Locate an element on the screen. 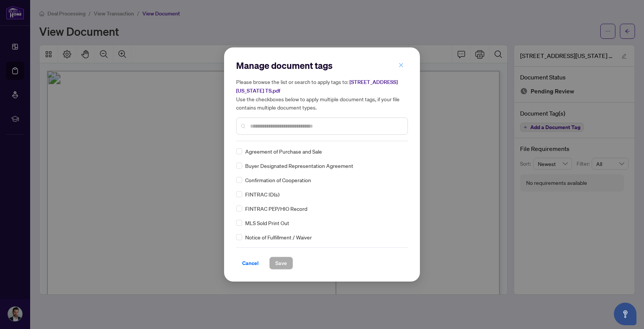 The image size is (644, 329). button: Open asap is located at coordinates (625, 314).